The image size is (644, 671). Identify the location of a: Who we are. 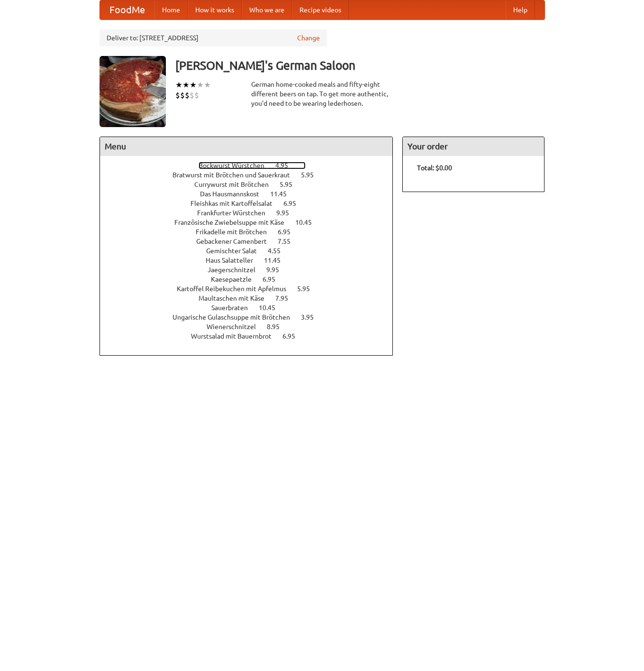
(267, 10).